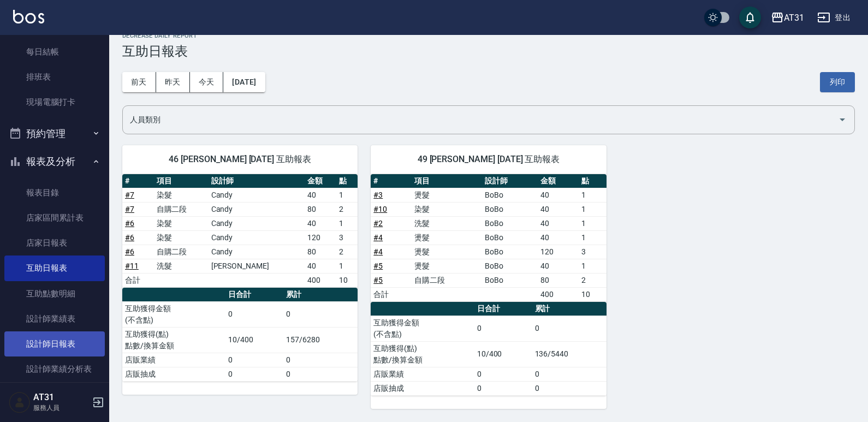 The width and height of the screenshot is (868, 422). Describe the element at coordinates (569, 309) in the screenshot. I see `th: 累計` at that location.